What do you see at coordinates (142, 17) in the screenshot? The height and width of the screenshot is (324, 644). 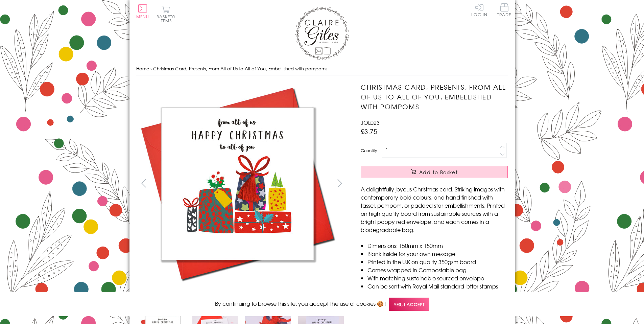 I see `span: Menu` at bounding box center [142, 17].